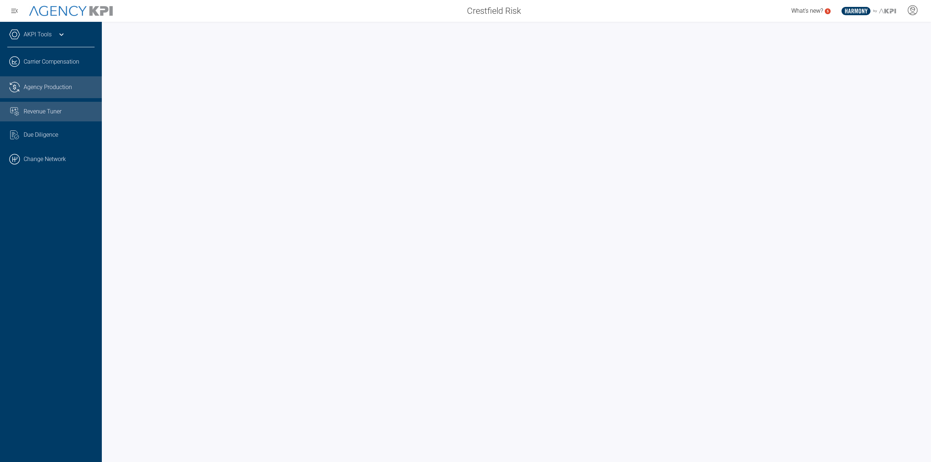  What do you see at coordinates (43, 112) in the screenshot?
I see `span: Revenue Tuner` at bounding box center [43, 112].